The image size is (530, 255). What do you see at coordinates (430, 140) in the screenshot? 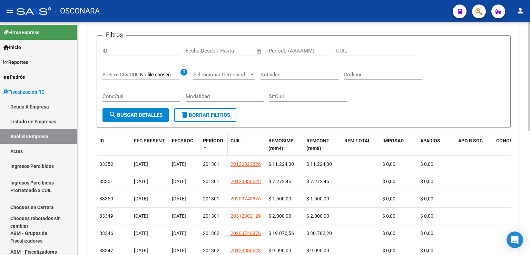
I see `span: APADIOS` at bounding box center [430, 140].